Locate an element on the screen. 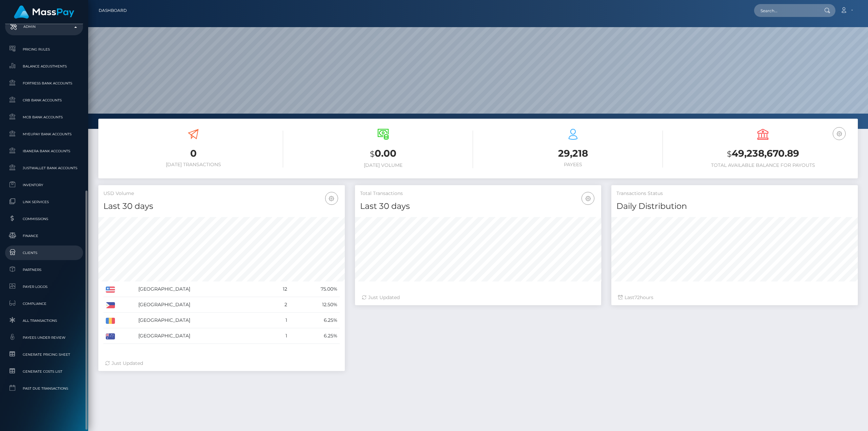 The height and width of the screenshot is (431, 868). a: MCB Bank Accounts is located at coordinates (44, 117).